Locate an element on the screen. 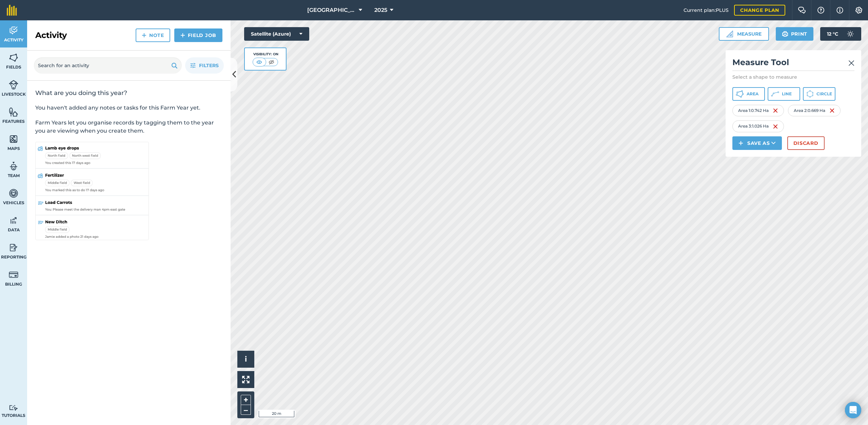  img: Four arrows, one pointing top left, one top right, one bottom right and the last bottom left is located at coordinates (246, 379).